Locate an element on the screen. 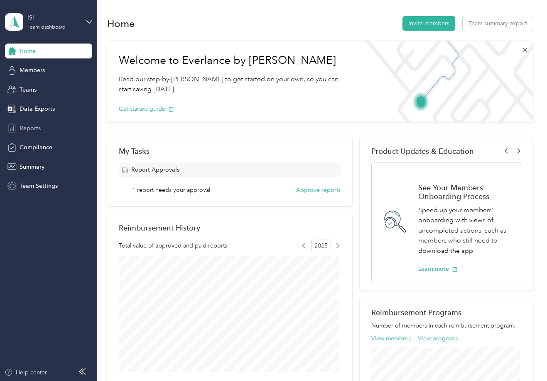 Image resolution: width=547 pixels, height=381 pixels. h1: Home is located at coordinates (121, 23).